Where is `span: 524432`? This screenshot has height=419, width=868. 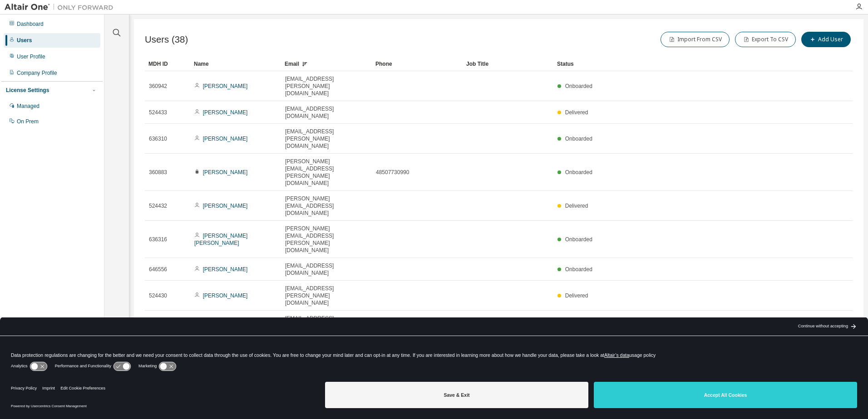 span: 524432 is located at coordinates (158, 206).